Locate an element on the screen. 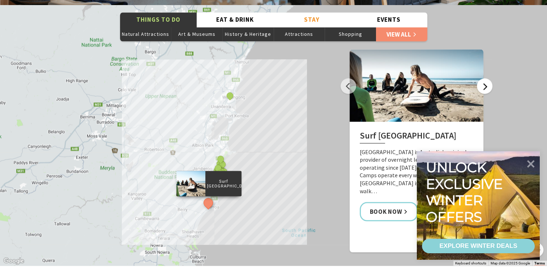  button: See detail about Miss Zoe's School of Dance is located at coordinates (229, 95).